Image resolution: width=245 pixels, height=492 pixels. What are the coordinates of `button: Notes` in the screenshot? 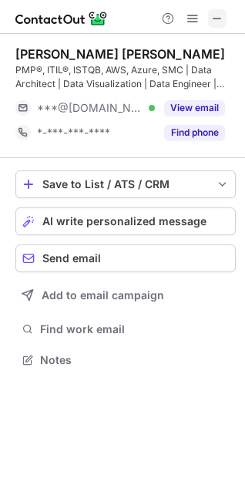 It's located at (126, 360).